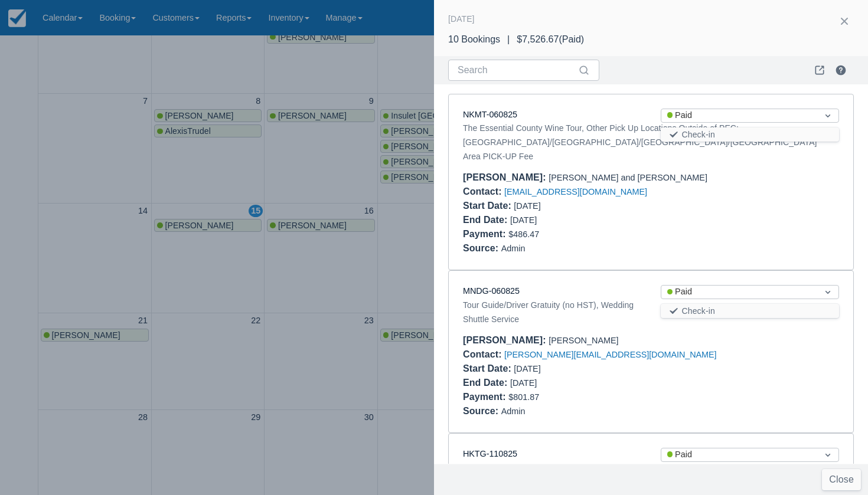 The image size is (868, 495). I want to click on div: Tour Guide/Driver Gratuity (no HST), Wedding Shuttle Service, so click(552, 312).